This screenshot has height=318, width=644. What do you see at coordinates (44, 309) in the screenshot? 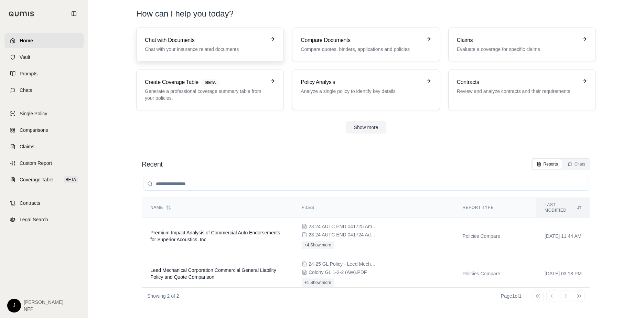
I see `span: NFP` at bounding box center [44, 309].